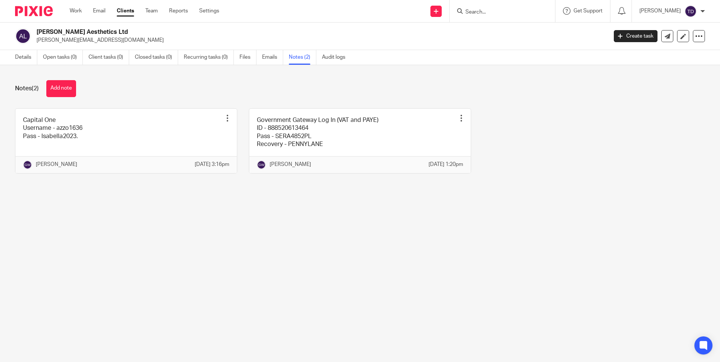 This screenshot has width=720, height=362. Describe the element at coordinates (635, 36) in the screenshot. I see `a: Create task` at that location.